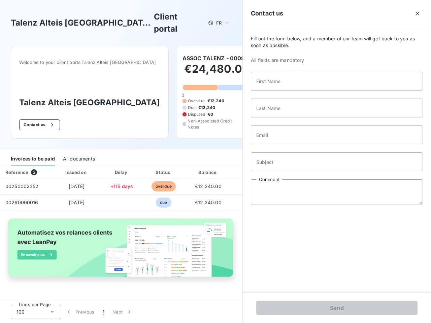 The width and height of the screenshot is (431, 323). Describe the element at coordinates (17, 172) in the screenshot. I see `div: Reference` at that location.